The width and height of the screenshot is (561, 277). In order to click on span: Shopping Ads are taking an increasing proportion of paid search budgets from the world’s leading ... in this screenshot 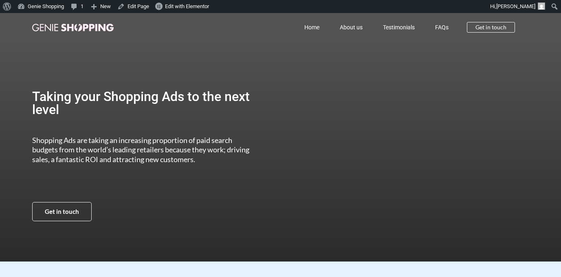, I will do `click(141, 150)`.